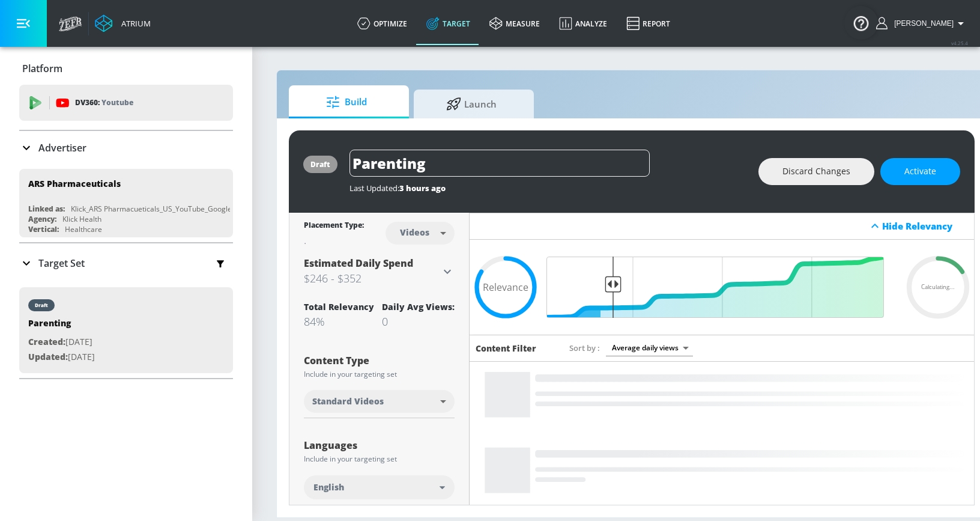 The height and width of the screenshot is (521, 980). I want to click on a: Analyze, so click(583, 23).